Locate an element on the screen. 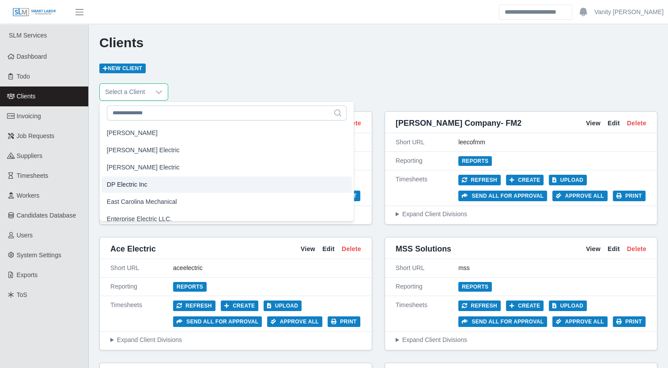 The width and height of the screenshot is (668, 368). span: MSS Solutions is located at coordinates (423, 249).